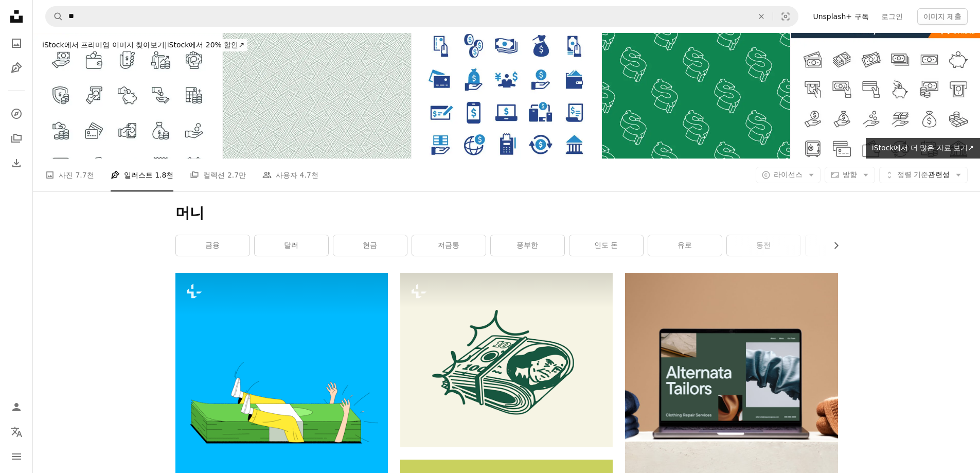 This screenshot has width=980, height=473. What do you see at coordinates (17, 432) in the screenshot?
I see `button: 언어` at bounding box center [17, 432].